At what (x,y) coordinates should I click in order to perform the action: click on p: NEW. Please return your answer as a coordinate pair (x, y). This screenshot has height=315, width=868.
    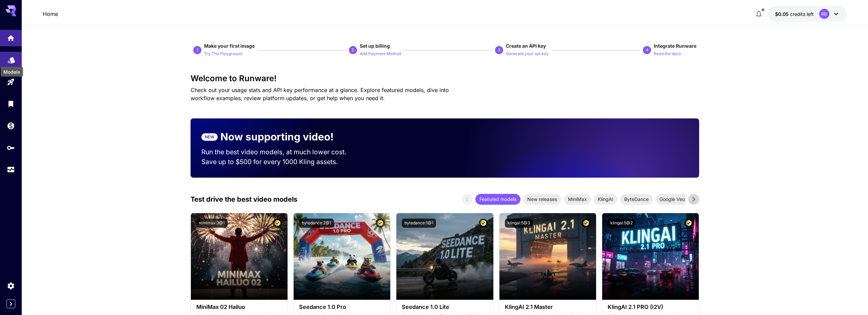
    Looking at the image, I should click on (210, 137).